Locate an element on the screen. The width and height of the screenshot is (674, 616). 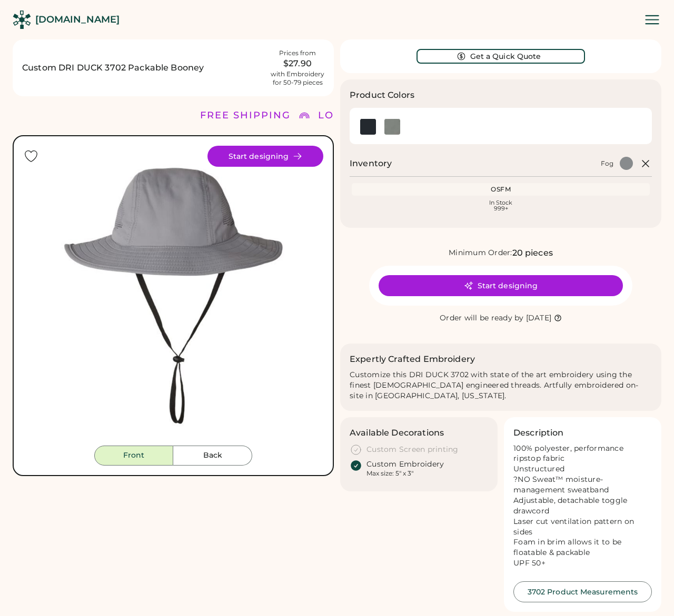
div: Custom Embroidery is located at coordinates (405, 465).